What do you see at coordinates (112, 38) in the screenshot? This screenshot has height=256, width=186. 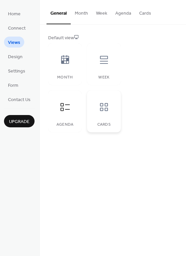 I see `div: Default view` at bounding box center [112, 38].